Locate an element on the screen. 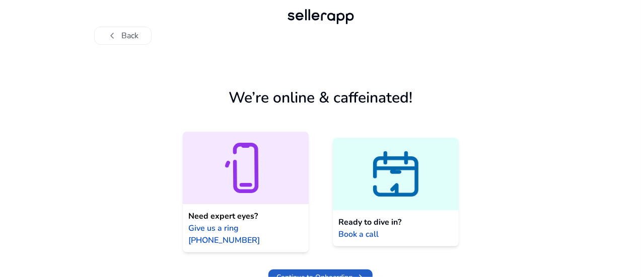 The width and height of the screenshot is (641, 277). span: Ready to dive in? is located at coordinates (370, 223).